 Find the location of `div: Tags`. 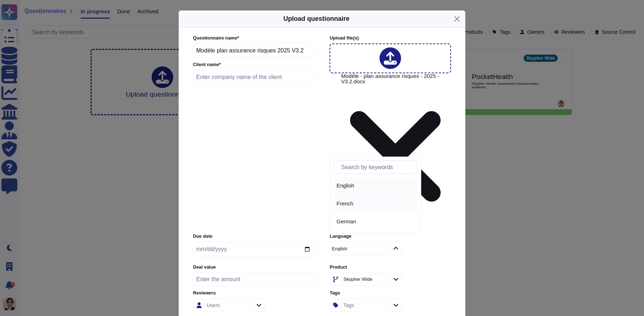

div: Tags is located at coordinates (349, 305).